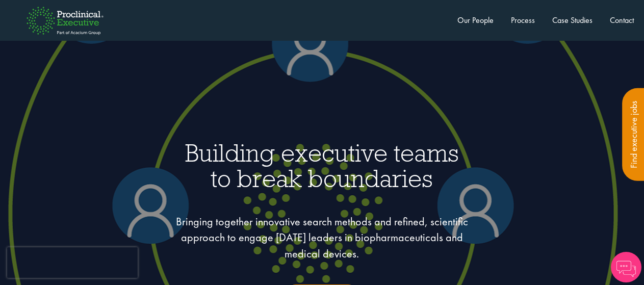 Image resolution: width=644 pixels, height=285 pixels. Describe the element at coordinates (523, 20) in the screenshot. I see `a: Process` at that location.